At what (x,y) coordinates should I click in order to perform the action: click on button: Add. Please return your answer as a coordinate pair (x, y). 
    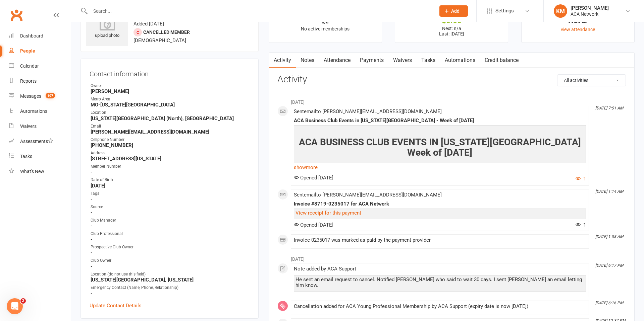
    Looking at the image, I should click on (453, 11).